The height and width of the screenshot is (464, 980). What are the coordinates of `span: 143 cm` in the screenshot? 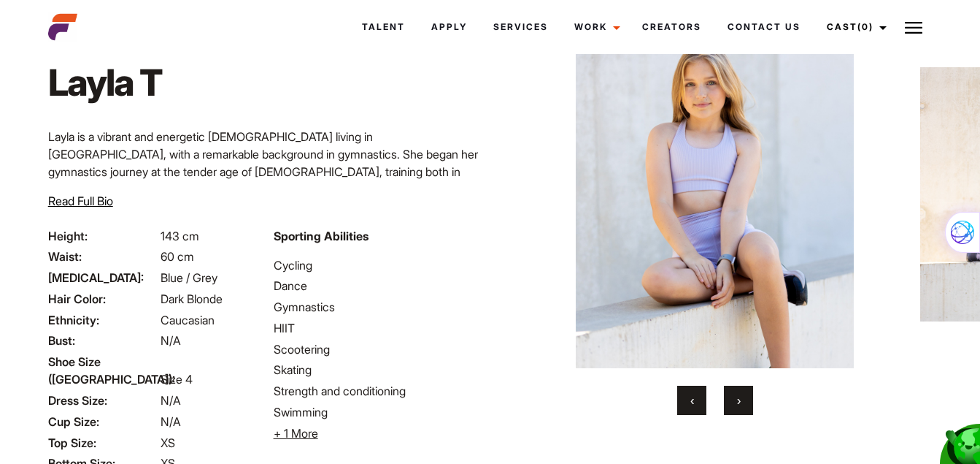 It's located at (180, 236).